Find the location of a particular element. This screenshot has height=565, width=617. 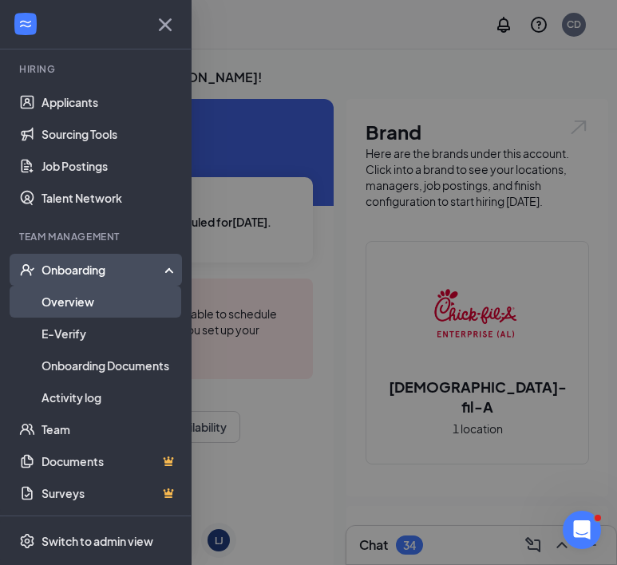

a: Talent Network is located at coordinates (109, 198).